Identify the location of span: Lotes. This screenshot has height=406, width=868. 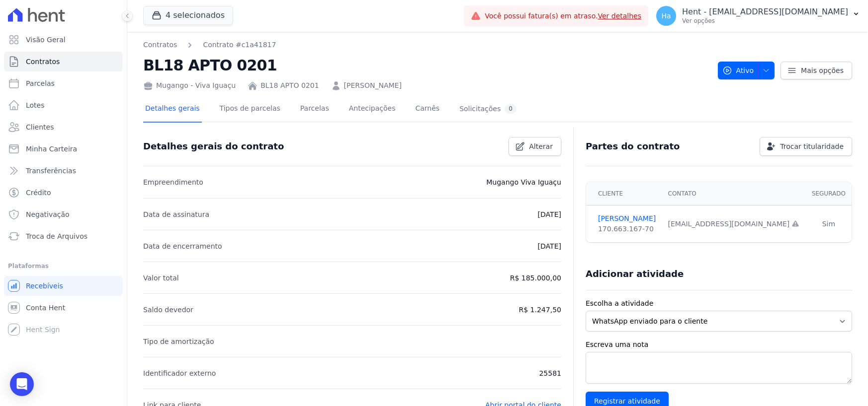
(35, 106).